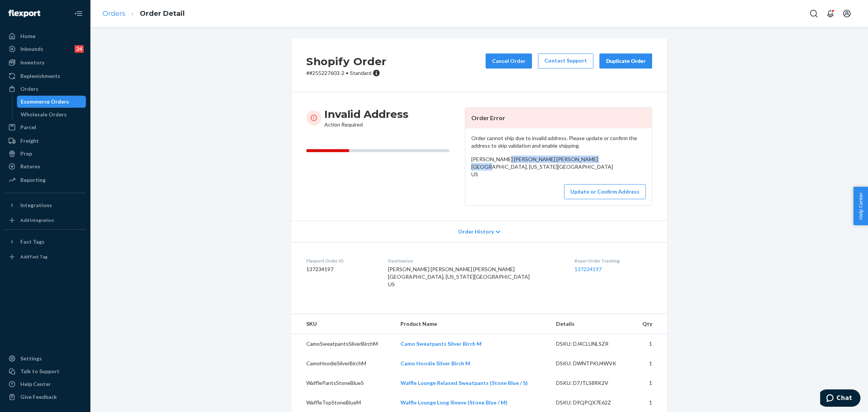  What do you see at coordinates (650, 324) in the screenshot?
I see `th: Qty` at bounding box center [650, 324].